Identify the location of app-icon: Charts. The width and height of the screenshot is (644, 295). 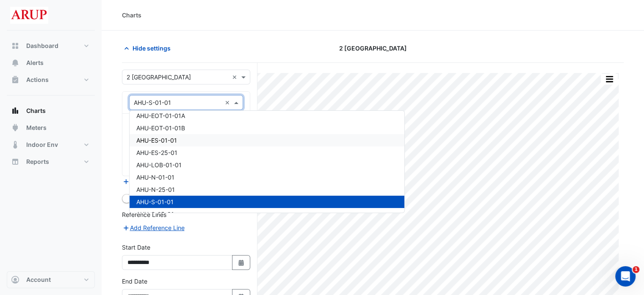
(15, 111).